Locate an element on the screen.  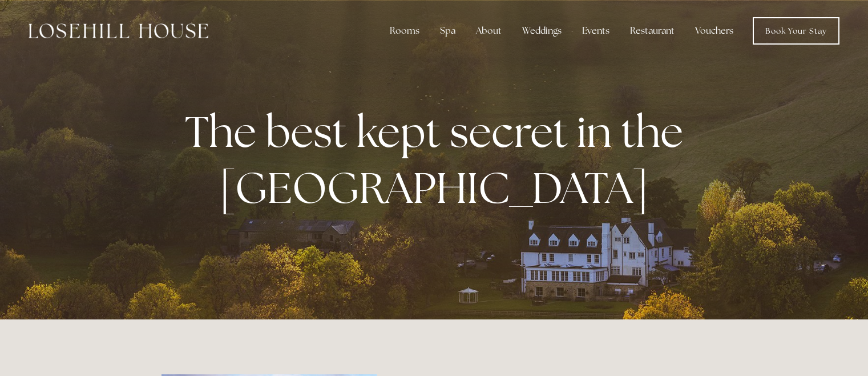
a: Vouchers is located at coordinates (714, 31).